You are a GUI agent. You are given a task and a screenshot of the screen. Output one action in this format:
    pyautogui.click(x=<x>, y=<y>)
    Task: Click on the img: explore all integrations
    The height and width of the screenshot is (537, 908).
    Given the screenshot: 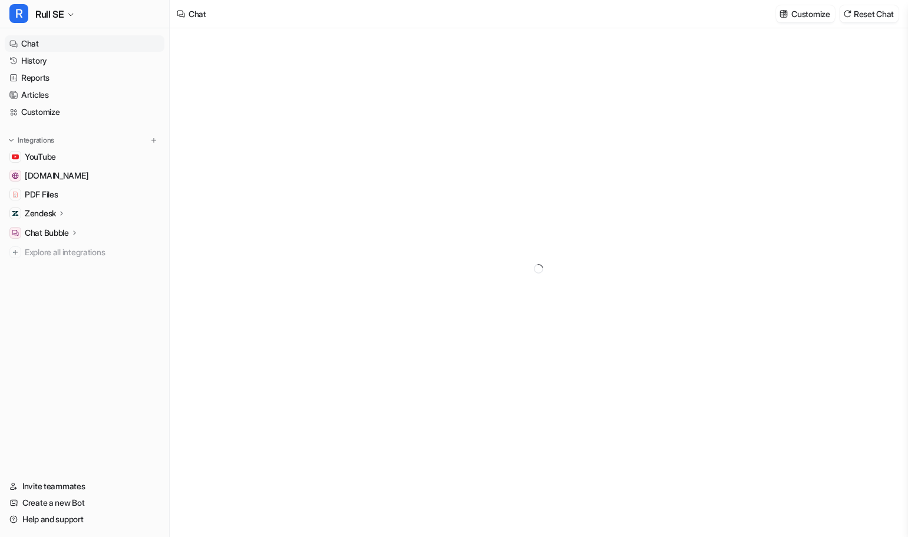 What is the action you would take?
    pyautogui.click(x=15, y=252)
    